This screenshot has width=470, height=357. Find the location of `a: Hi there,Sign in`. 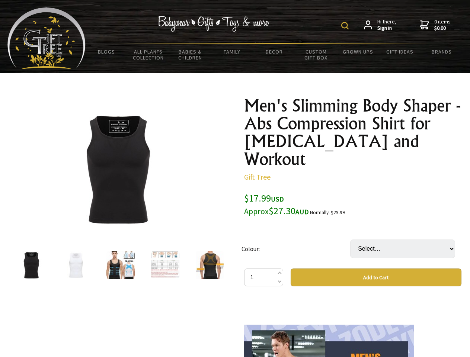

a: Hi there,Sign in is located at coordinates (380, 25).